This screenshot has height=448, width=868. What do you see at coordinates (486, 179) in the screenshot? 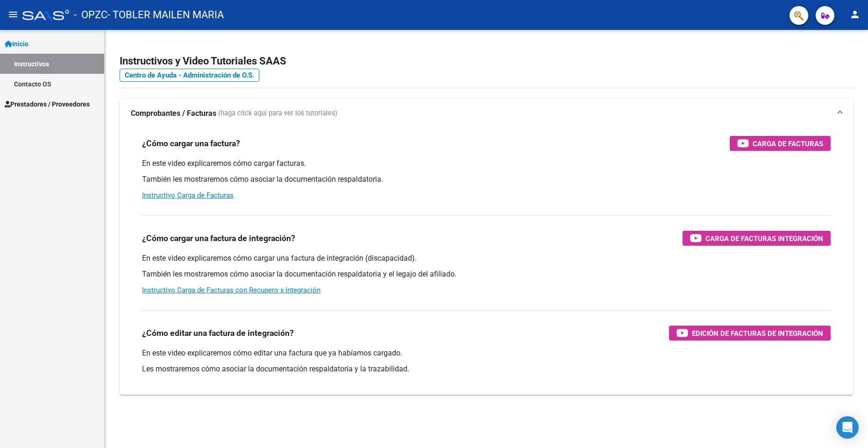
I see `p: También les mostraremos cómo asociar la documentación respaldatoria.` at bounding box center [486, 179].